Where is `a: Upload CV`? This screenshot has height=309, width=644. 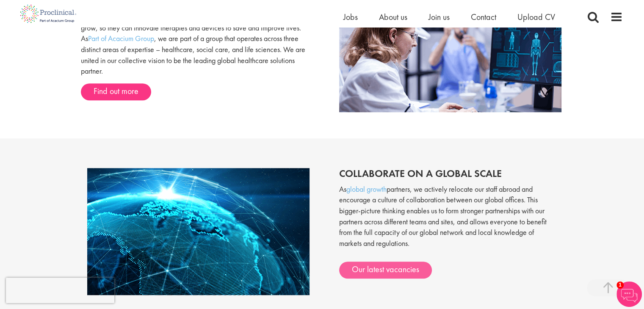
a: Upload CV is located at coordinates (536, 17).